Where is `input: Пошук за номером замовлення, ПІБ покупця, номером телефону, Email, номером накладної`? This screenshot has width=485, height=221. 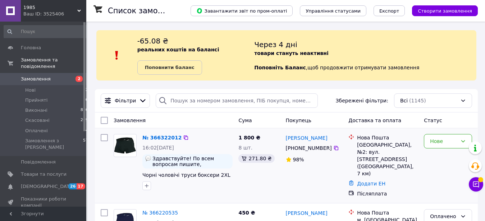
input: Пошук за номером замовлення, ПІБ покупця, номером телефону, Email, номером накладної is located at coordinates (237, 101).